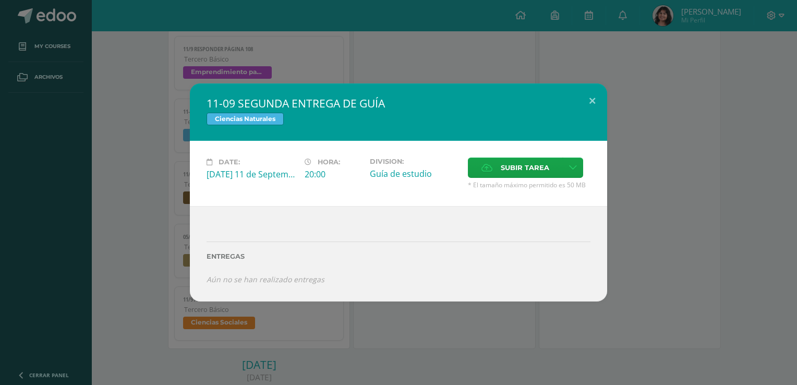  I want to click on label: Division:, so click(415, 161).